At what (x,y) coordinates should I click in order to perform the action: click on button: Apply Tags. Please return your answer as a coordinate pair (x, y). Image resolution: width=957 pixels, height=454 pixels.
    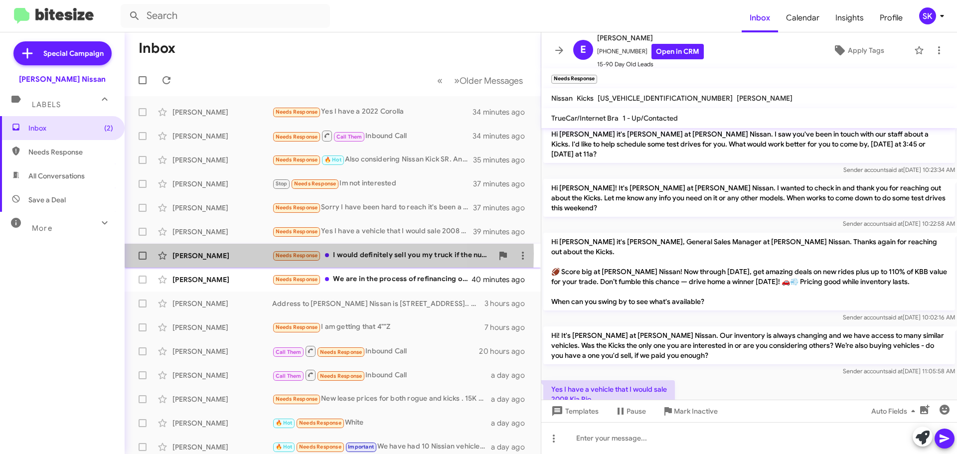
    Looking at the image, I should click on (858, 50).